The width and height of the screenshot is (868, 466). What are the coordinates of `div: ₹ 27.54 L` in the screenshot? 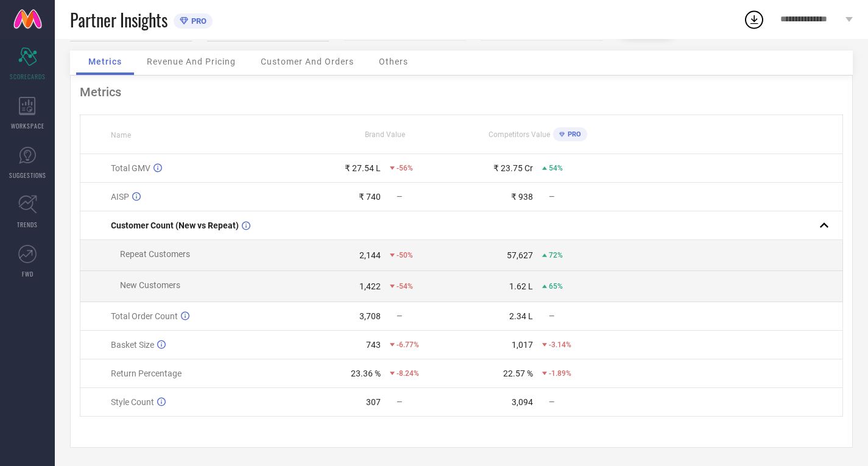 It's located at (362, 168).